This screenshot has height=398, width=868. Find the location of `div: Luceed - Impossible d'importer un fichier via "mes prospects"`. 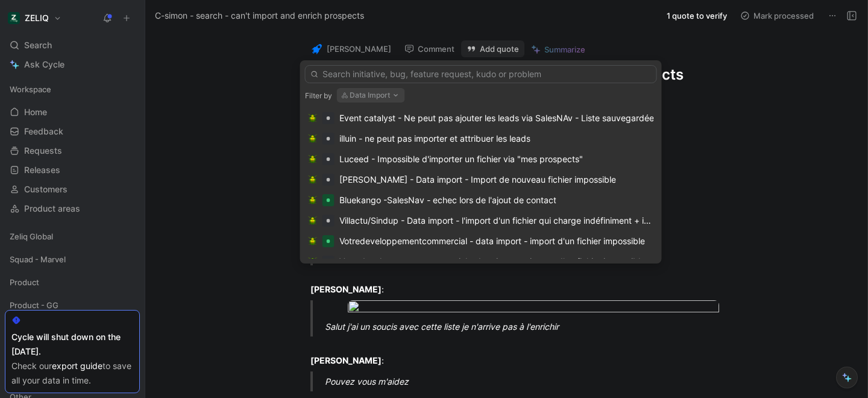

div: Luceed - Impossible d'importer un fichier via "mes prospects" is located at coordinates (461, 159).